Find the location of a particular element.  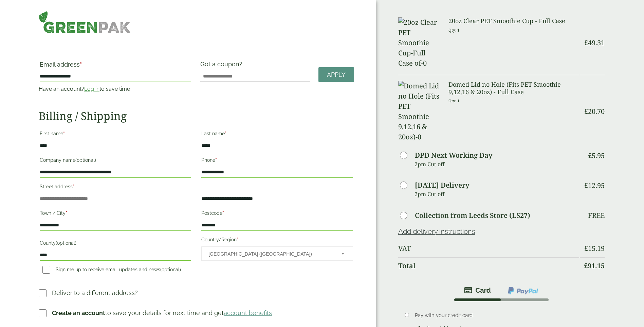

bdi: 5.95 is located at coordinates (596, 155).